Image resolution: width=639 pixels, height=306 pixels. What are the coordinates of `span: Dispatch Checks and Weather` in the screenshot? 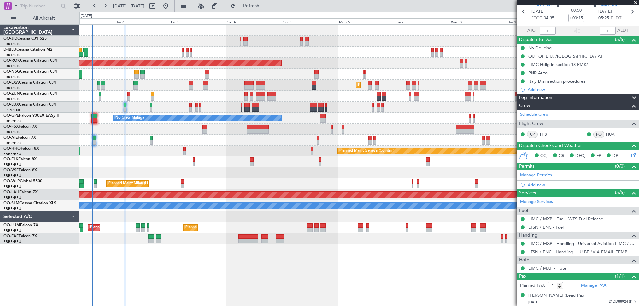 It's located at (550, 145).